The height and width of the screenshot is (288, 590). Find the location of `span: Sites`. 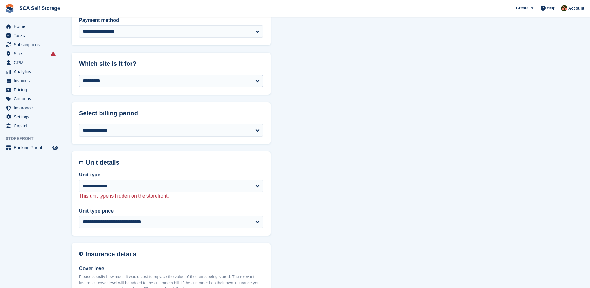

span: Sites is located at coordinates (32, 54).